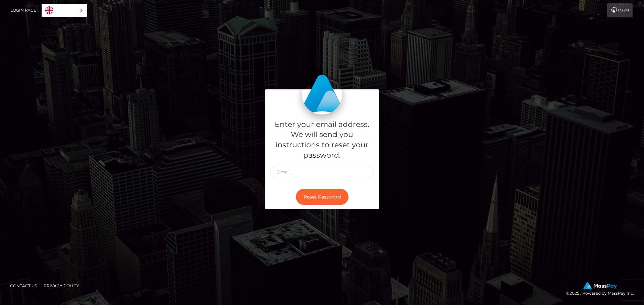 This screenshot has height=305, width=644. I want to click on a: Contact Us, so click(24, 286).